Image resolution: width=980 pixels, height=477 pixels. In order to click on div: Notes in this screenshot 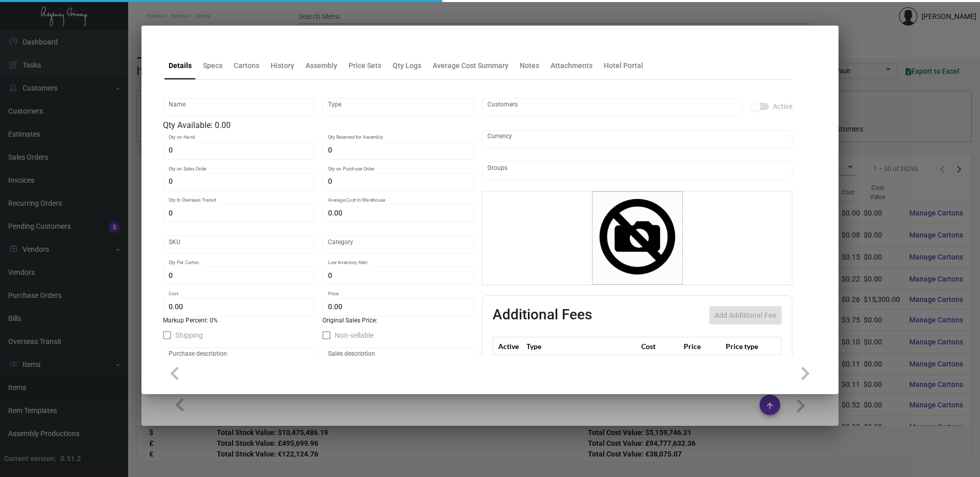, I will do `click(530, 66)`.